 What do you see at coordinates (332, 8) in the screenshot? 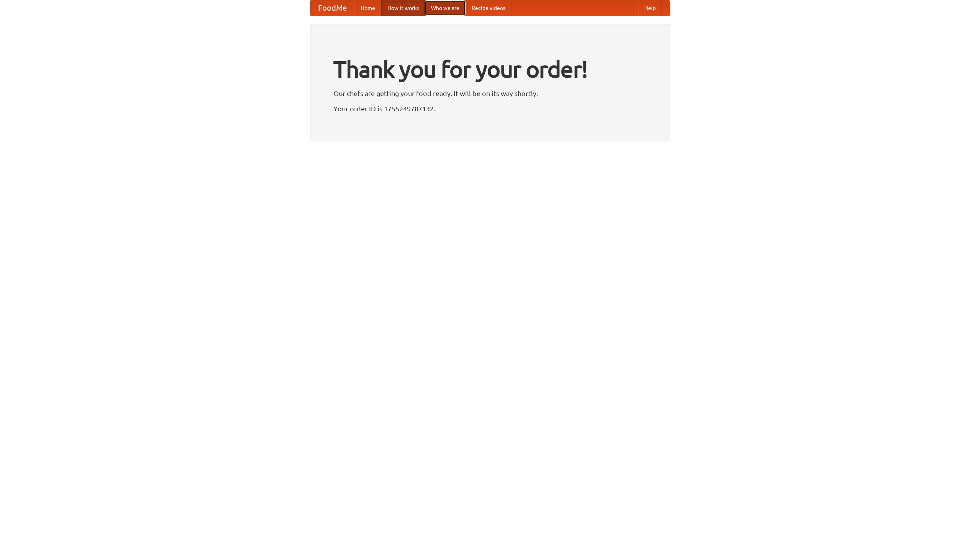
I see `a: FoodMe` at bounding box center [332, 8].